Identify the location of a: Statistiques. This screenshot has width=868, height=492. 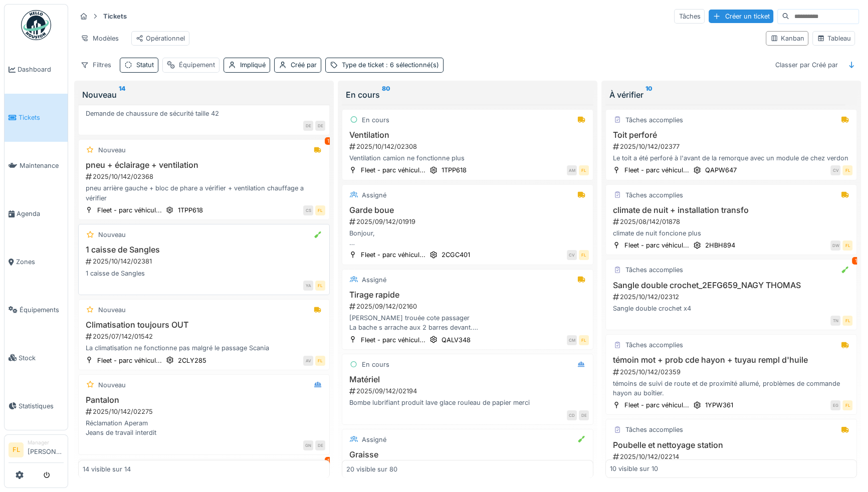
(36, 406).